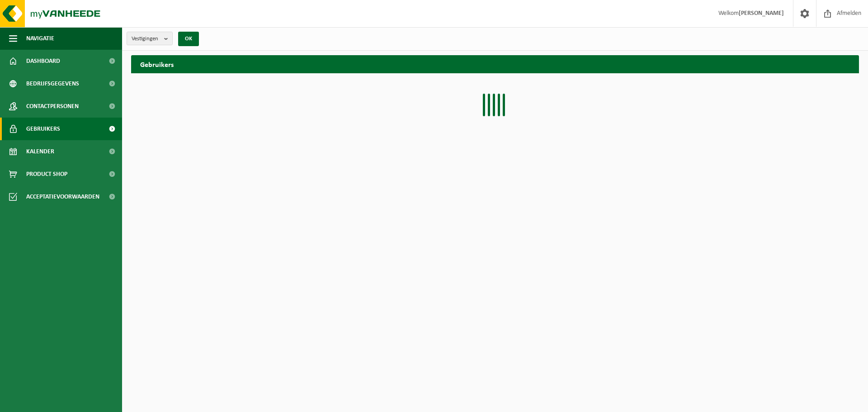  I want to click on span: Contactpersonen, so click(53, 106).